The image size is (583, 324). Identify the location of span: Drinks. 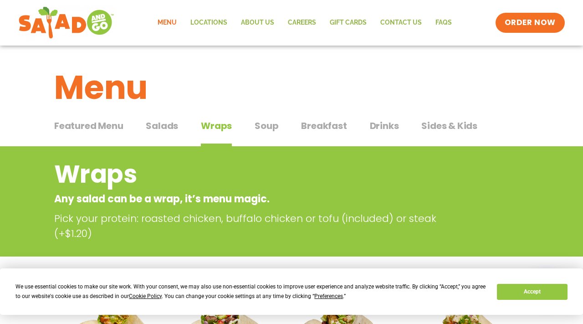
(385, 126).